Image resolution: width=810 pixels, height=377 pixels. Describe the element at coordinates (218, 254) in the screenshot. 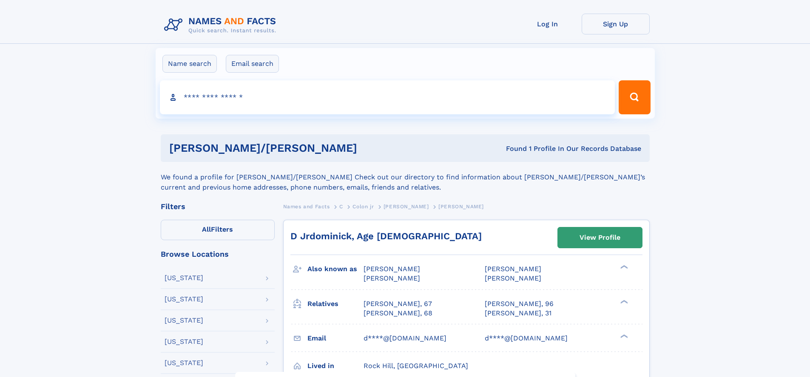

I see `div: Browse Locations` at that location.